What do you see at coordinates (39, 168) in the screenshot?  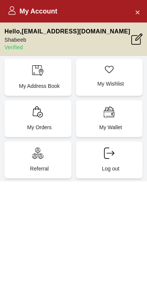 I see `p: Referral` at bounding box center [39, 168].